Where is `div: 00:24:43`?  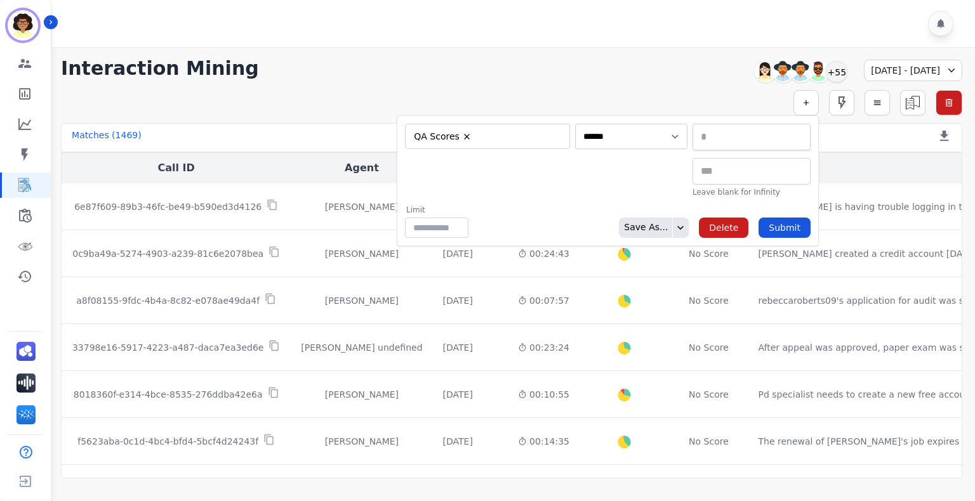 div: 00:24:43 is located at coordinates (543, 254).